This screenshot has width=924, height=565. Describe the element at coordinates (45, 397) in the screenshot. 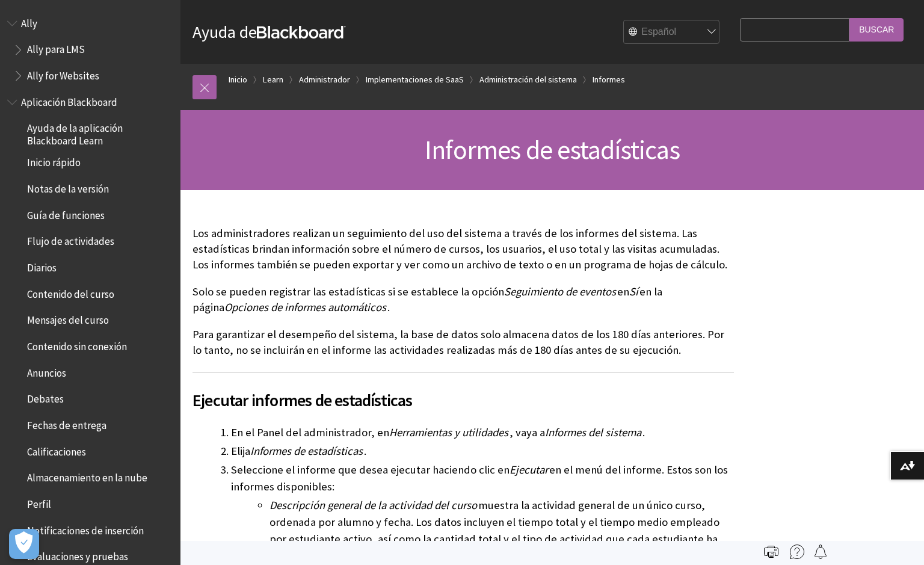

I see `span: Debates` at that location.